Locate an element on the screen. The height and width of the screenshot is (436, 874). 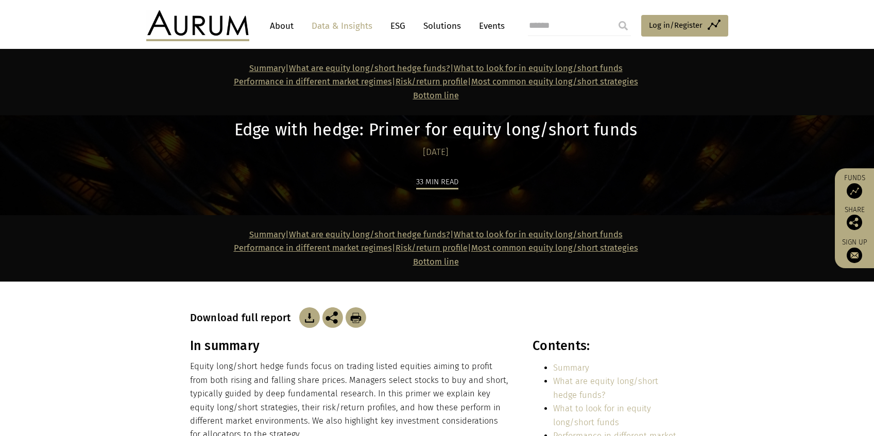
h3: Contents: is located at coordinates (607, 346).